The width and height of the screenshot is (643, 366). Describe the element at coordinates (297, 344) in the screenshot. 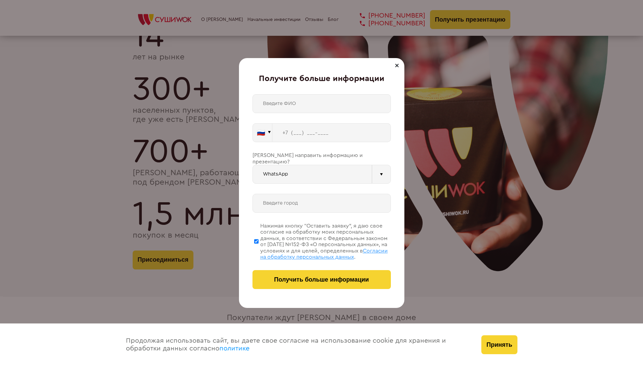

I see `div: Продолжая использовать сайт, вы даете свое согласие на использование cookie для хранения и обрабо...` at that location.